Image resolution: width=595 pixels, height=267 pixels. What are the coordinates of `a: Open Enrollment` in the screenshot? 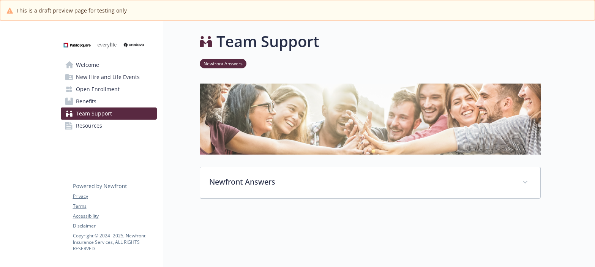 It's located at (109, 89).